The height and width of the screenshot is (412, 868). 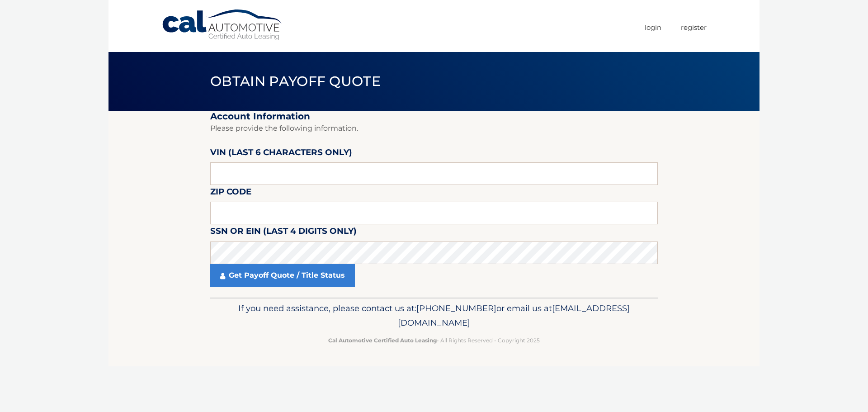 I want to click on p: If you need assistance, please contact us at: or email us at, so click(x=434, y=316).